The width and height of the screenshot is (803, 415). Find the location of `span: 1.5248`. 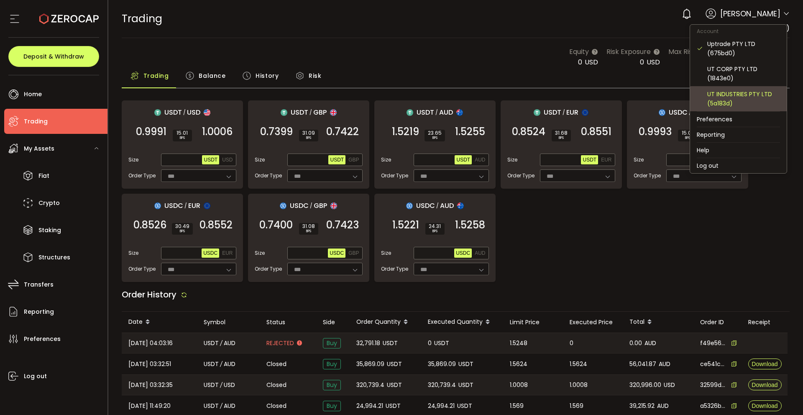

span: 1.5248 is located at coordinates (519, 343).